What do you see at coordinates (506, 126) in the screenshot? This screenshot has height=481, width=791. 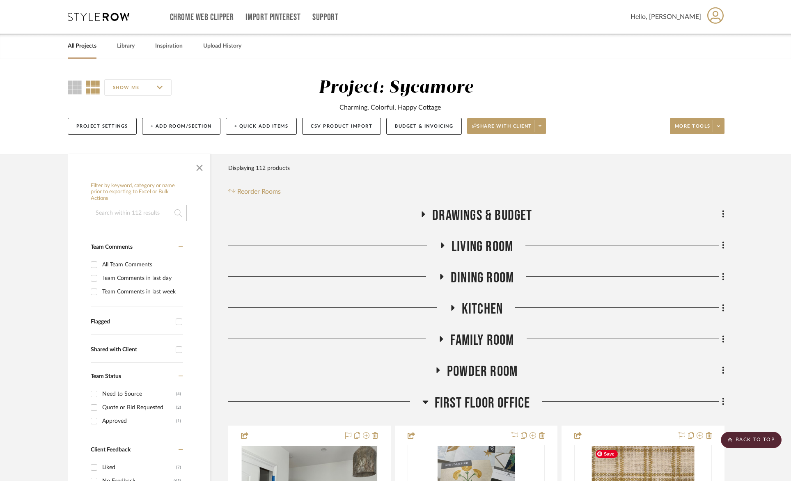 I see `button: Share with client` at bounding box center [506, 126].